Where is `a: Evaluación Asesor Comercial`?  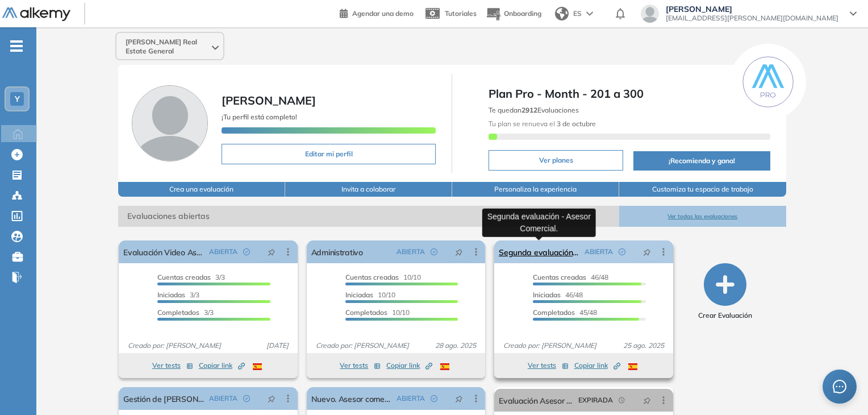 a: Evaluación Asesor Comercial is located at coordinates (536, 400).